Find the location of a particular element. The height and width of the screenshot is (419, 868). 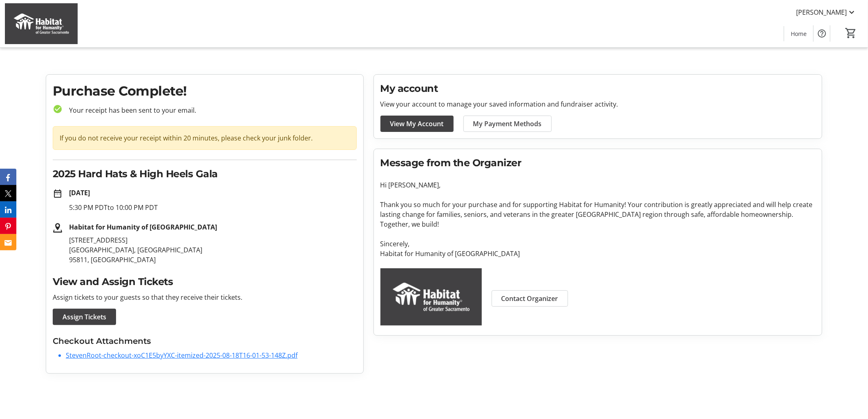

img: Habitat for Humanity of Greater Sacramento logo is located at coordinates (431, 297).